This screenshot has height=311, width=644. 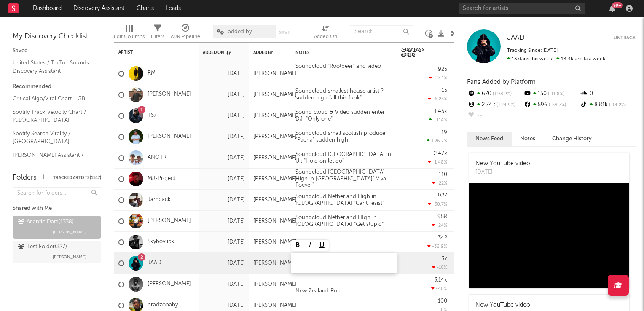 What do you see at coordinates (337, 53) in the screenshot?
I see `div: Notes` at bounding box center [337, 53].